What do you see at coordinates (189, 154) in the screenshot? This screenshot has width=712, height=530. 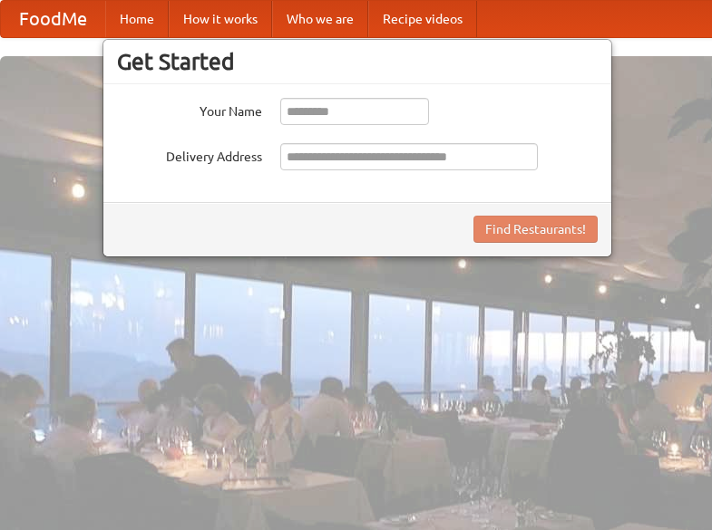 I see `label: Delivery Address` at bounding box center [189, 154].